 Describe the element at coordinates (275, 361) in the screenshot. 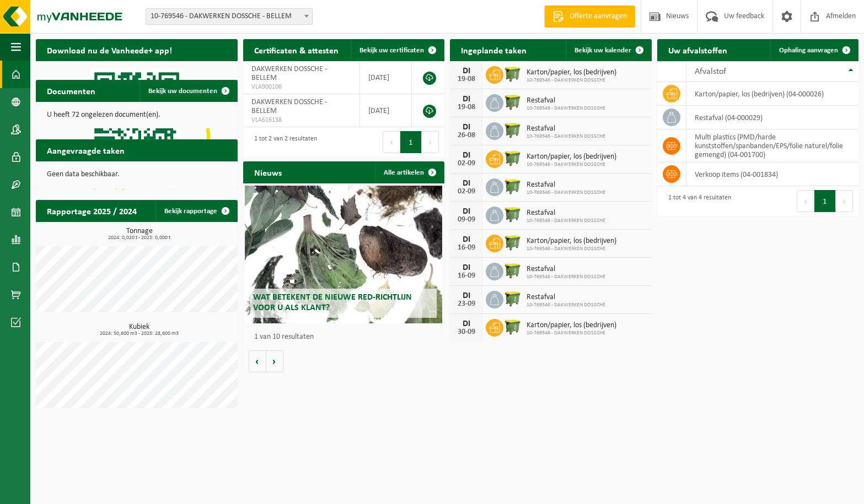

I see `button: Volgende` at that location.